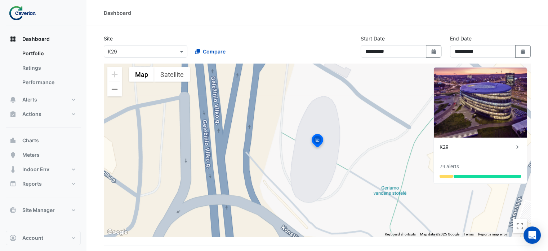 The image size is (548, 251). I want to click on button: Toggle fullscreen view, so click(520, 226).